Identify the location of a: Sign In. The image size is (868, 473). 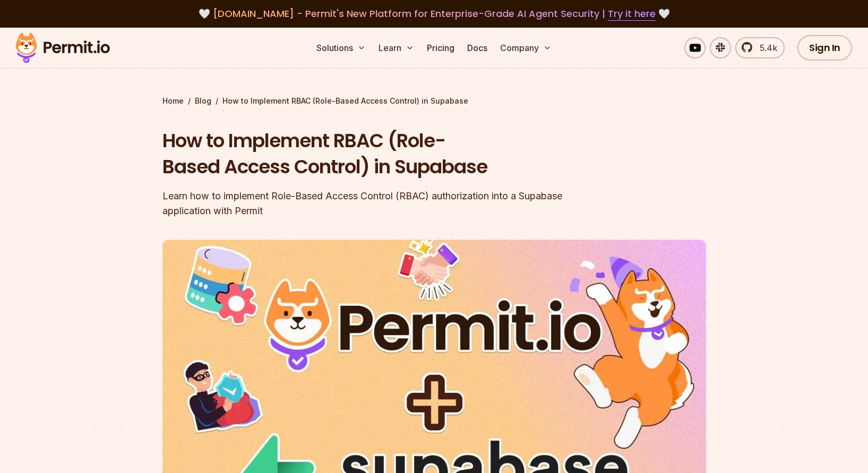
(825, 48).